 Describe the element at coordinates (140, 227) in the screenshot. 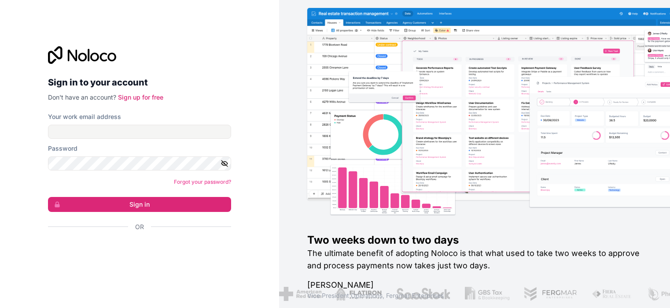

I see `span: Or` at that location.